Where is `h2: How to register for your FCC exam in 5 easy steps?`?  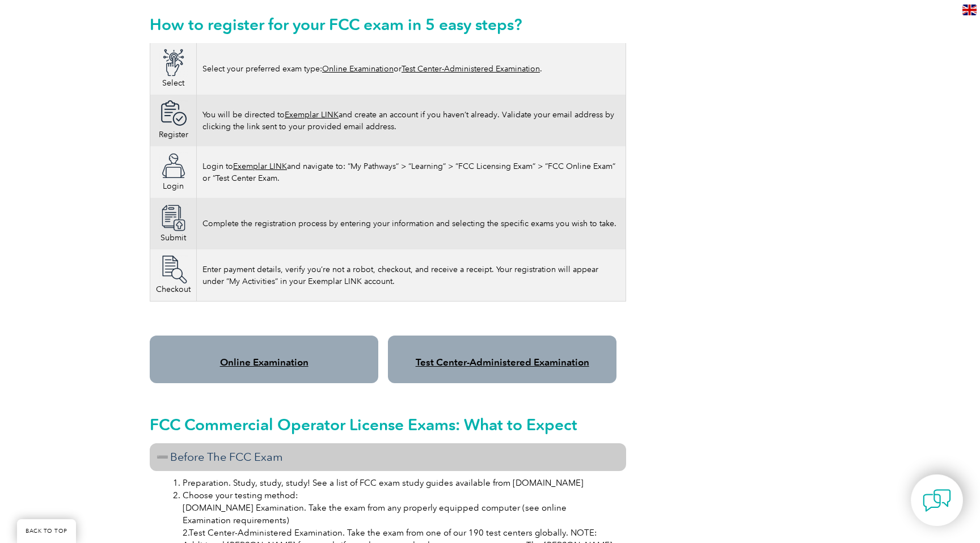 h2: How to register for your FCC exam in 5 easy steps? is located at coordinates (388, 25).